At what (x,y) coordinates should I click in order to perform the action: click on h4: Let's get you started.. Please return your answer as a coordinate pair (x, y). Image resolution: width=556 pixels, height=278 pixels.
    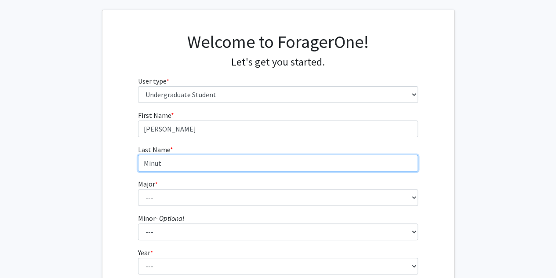
    Looking at the image, I should click on (278, 62).